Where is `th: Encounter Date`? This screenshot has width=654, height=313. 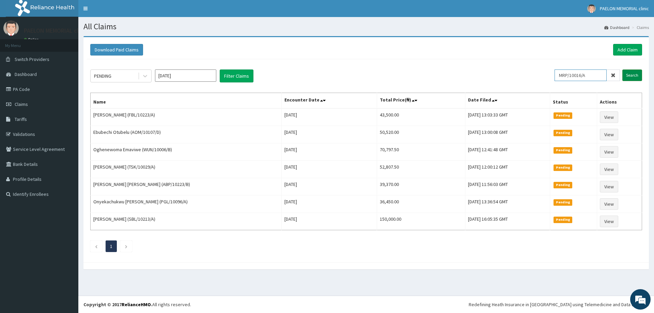 th: Encounter Date is located at coordinates (329, 101).